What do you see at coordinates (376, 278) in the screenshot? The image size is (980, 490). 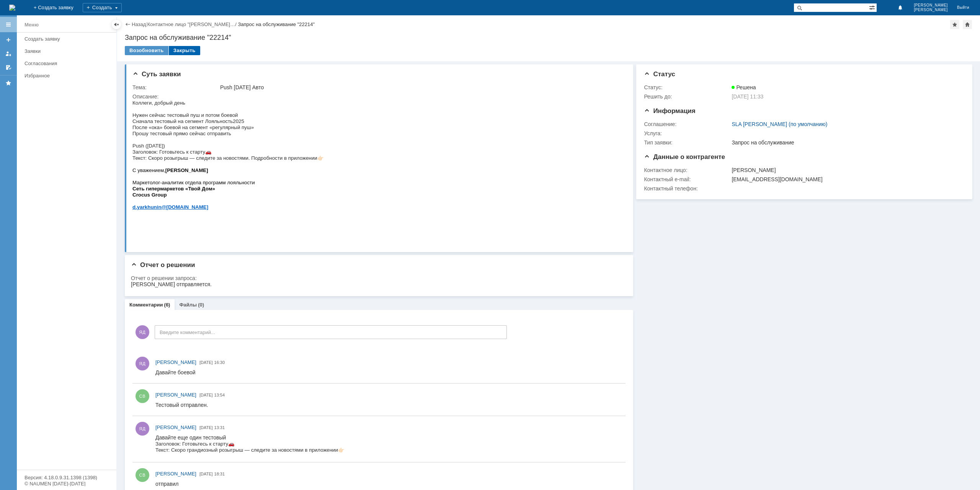 I see `div: Отчет о решении запроса:` at bounding box center [376, 278].